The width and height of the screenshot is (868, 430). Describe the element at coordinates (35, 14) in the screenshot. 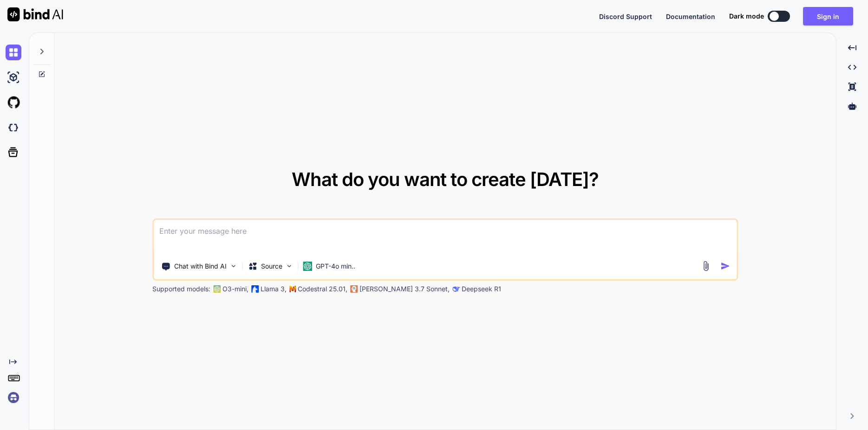

I see `img: Bind AI` at that location.